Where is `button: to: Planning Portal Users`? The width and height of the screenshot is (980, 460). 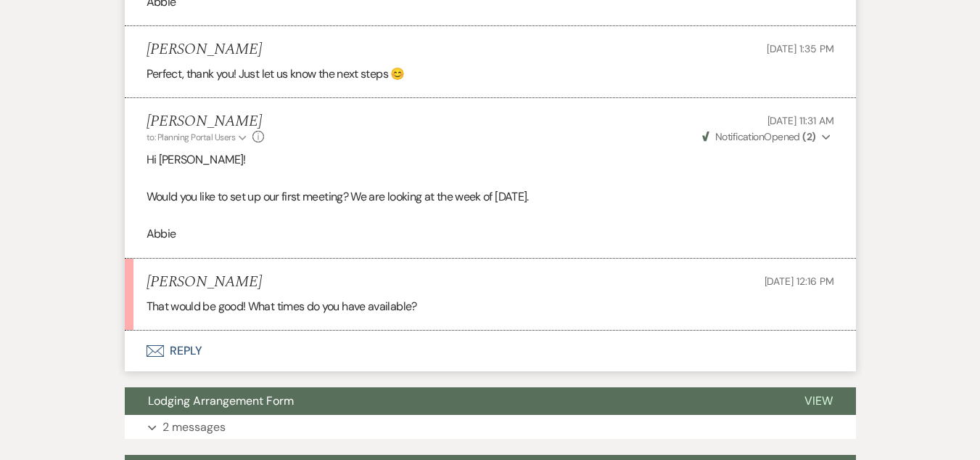
button: to: Planning Portal Users is located at coordinates (198, 137).